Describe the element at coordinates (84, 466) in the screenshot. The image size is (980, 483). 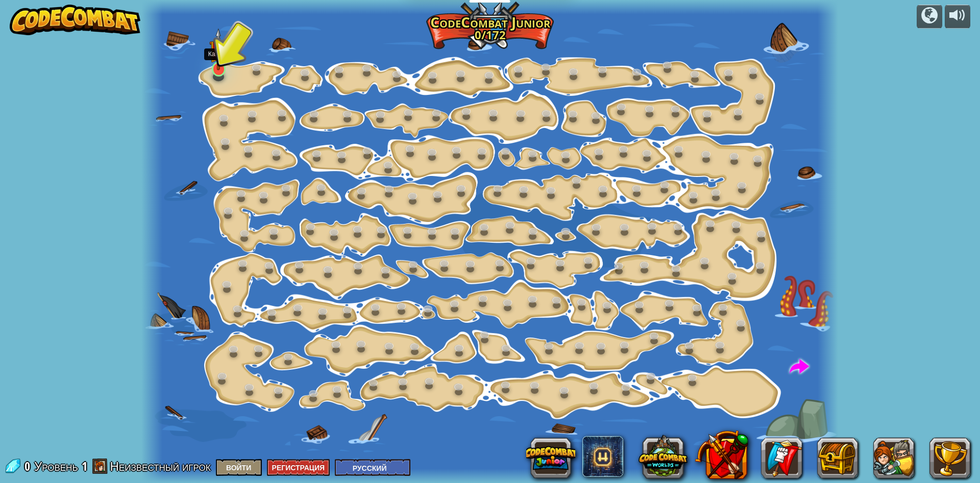
I see `span: 1` at that location.